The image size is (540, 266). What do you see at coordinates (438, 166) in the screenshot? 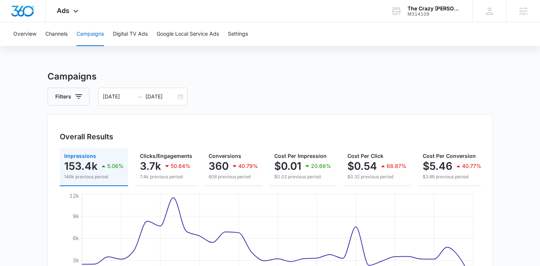
I see `p: $5.46` at bounding box center [438, 166].